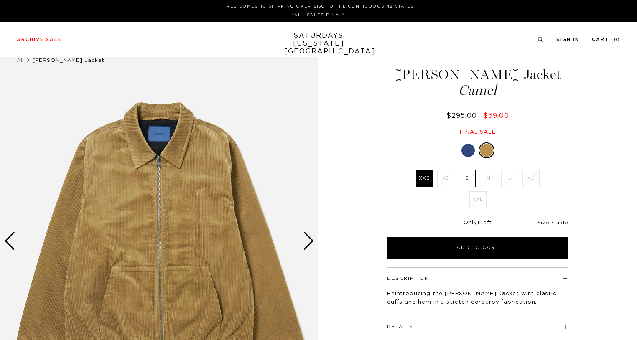 The image size is (637, 340). Describe the element at coordinates (606, 39) in the screenshot. I see `a: Cart (0)` at that location.